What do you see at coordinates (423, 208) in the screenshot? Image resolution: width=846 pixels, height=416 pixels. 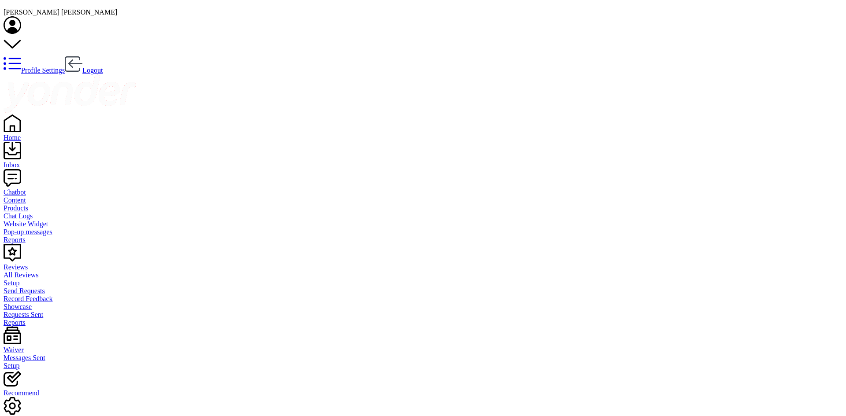 I see `div: Products` at bounding box center [423, 208].